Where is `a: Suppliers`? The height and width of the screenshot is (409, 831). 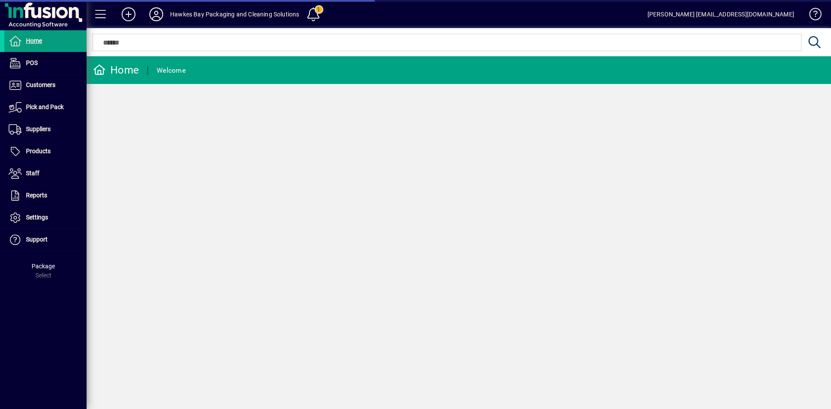 a: Suppliers is located at coordinates (45, 129).